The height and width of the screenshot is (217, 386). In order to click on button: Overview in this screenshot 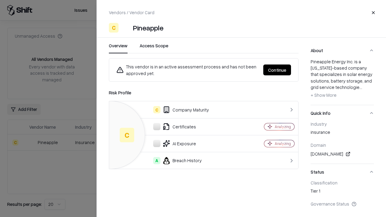, I will do `click(118, 48)`.